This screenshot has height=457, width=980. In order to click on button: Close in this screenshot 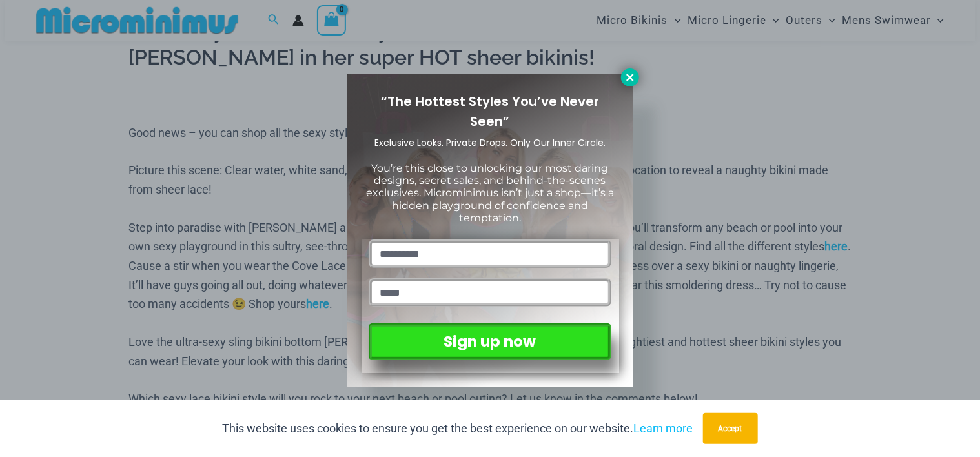, I will do `click(630, 78)`.